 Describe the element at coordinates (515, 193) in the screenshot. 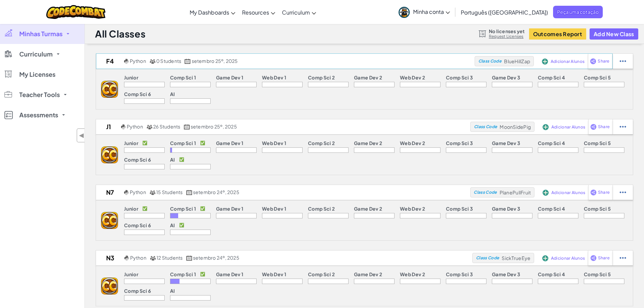

I see `span: PlanePullFruit` at that location.